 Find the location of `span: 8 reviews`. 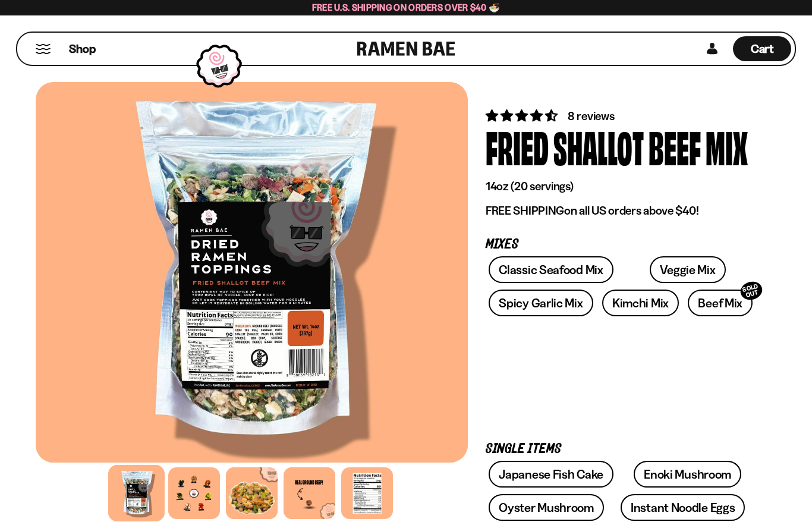

span: 8 reviews is located at coordinates (591, 116).